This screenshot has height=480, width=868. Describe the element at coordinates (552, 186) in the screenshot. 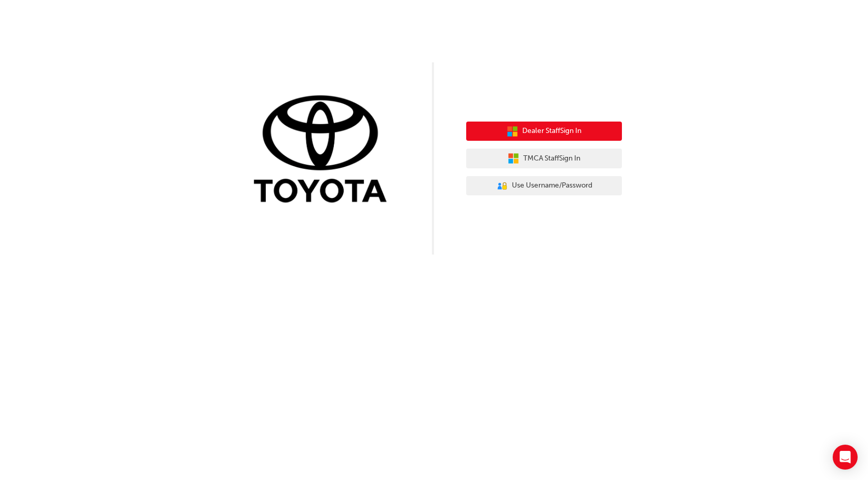

I see `span: Use Username/Password` at that location.